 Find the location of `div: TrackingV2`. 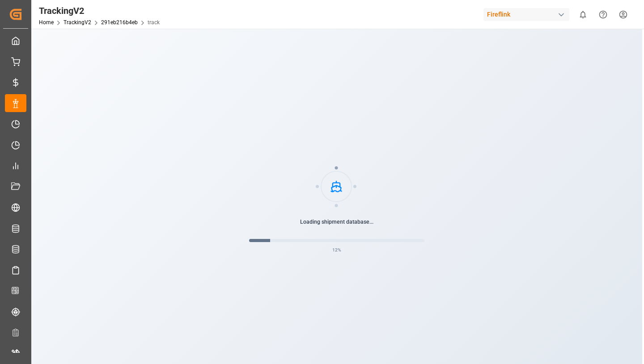

div: TrackingV2 is located at coordinates (99, 11).